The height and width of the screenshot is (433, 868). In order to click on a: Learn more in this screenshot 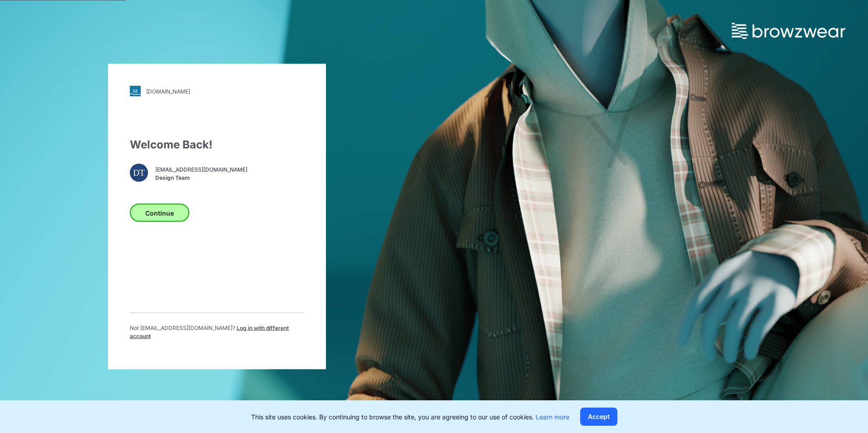, I will do `click(553, 417)`.